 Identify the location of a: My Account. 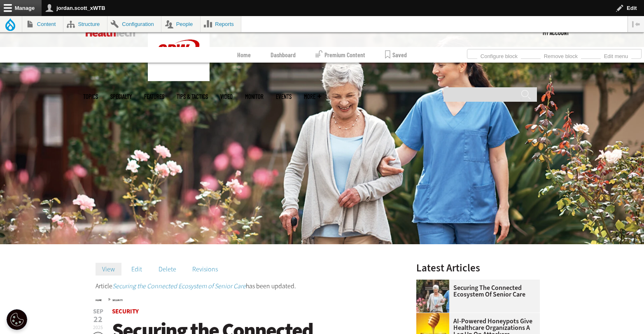
(556, 33).